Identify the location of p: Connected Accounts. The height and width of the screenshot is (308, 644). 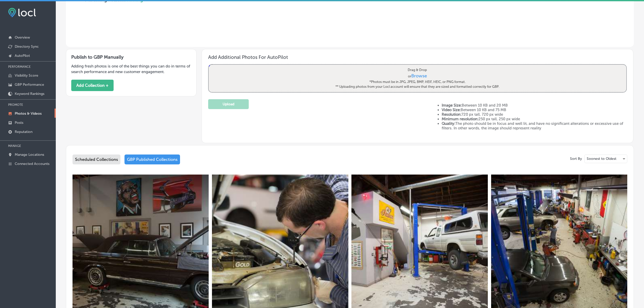
(32, 164).